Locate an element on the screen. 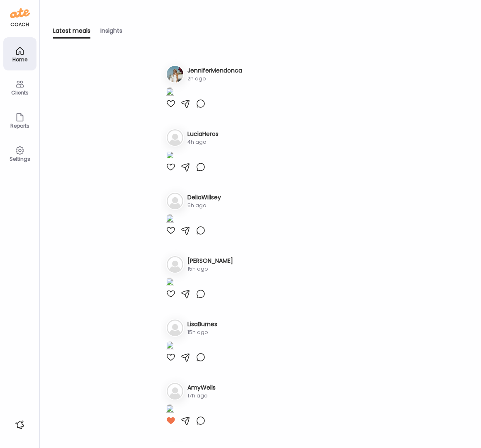 This screenshot has height=448, width=481. img: images%2F1qYfsqsWO6WAqm9xosSfiY0Hazg1%2FZMoBJT5c5nPtp8wrLOwi%2Fkjza364KnJFmuCe3MoAj_1080 is located at coordinates (170, 156).